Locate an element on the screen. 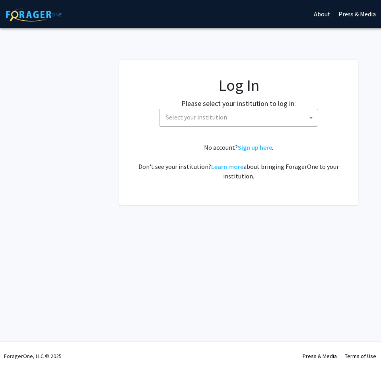 The height and width of the screenshot is (370, 381). a: Terms of Use is located at coordinates (361, 356).